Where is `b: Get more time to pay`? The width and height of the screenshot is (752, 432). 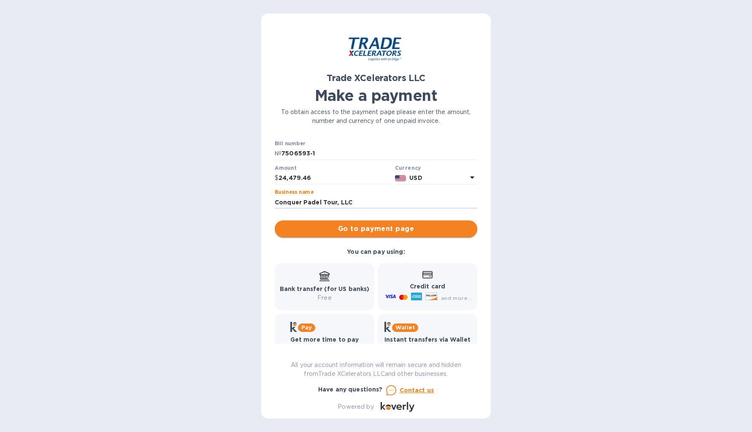 b: Get more time to pay is located at coordinates (325, 339).